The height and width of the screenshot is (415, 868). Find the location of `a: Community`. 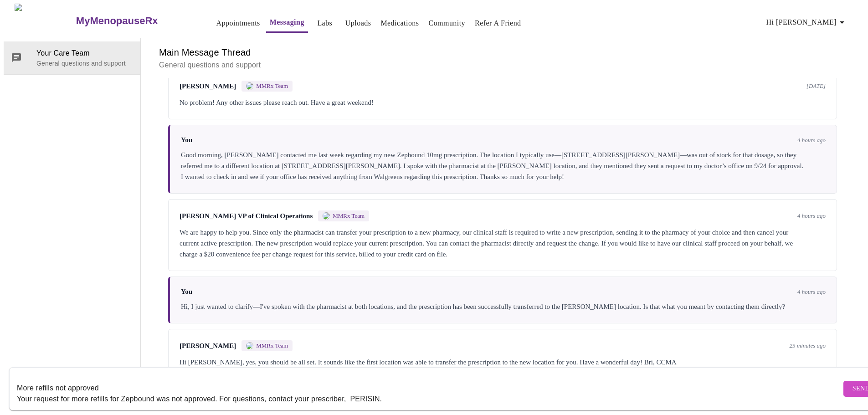

a: Community is located at coordinates (447, 23).